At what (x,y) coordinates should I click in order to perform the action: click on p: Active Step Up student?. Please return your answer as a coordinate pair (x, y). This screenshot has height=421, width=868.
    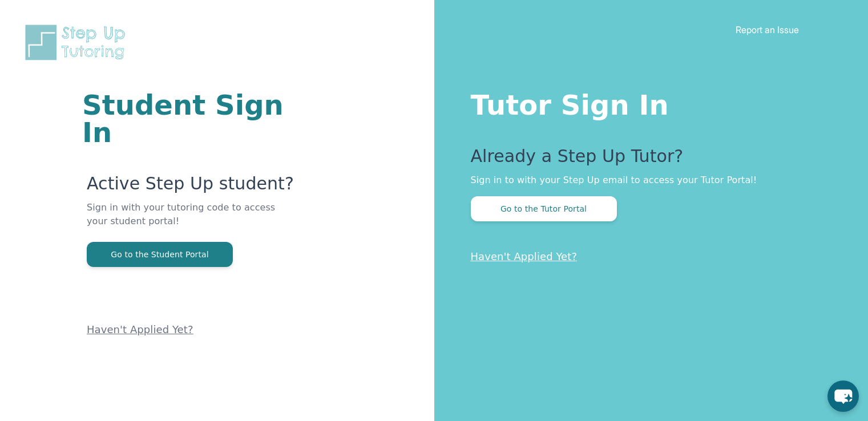
    Looking at the image, I should click on (192, 187).